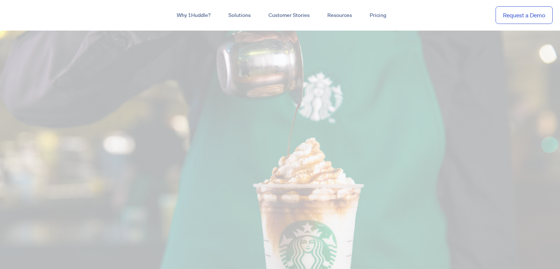  I want to click on a: Request a Demo, so click(524, 15).